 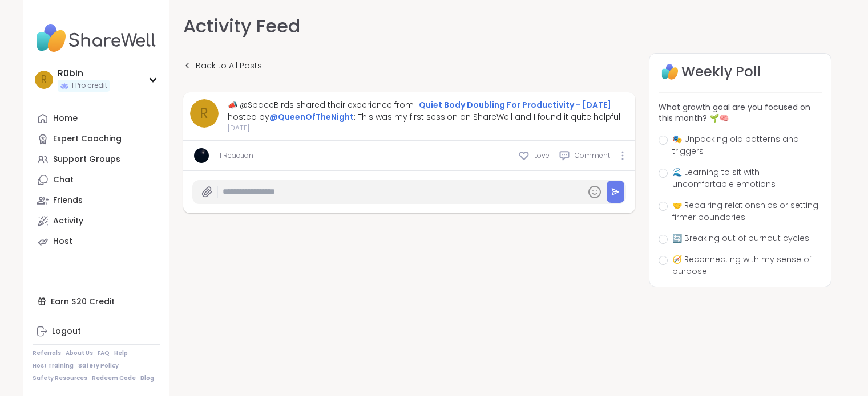 What do you see at coordinates (66, 332) in the screenshot?
I see `div: Logout` at bounding box center [66, 332].